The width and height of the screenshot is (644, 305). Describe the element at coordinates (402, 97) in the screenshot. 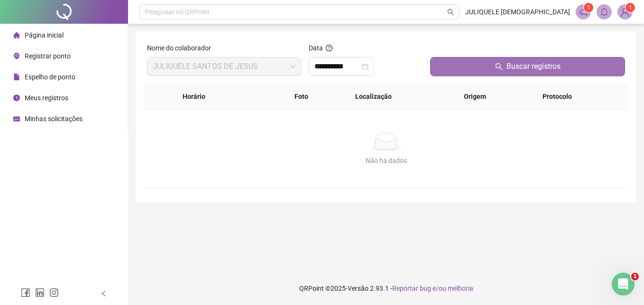

I see `th: Localização` at that location.